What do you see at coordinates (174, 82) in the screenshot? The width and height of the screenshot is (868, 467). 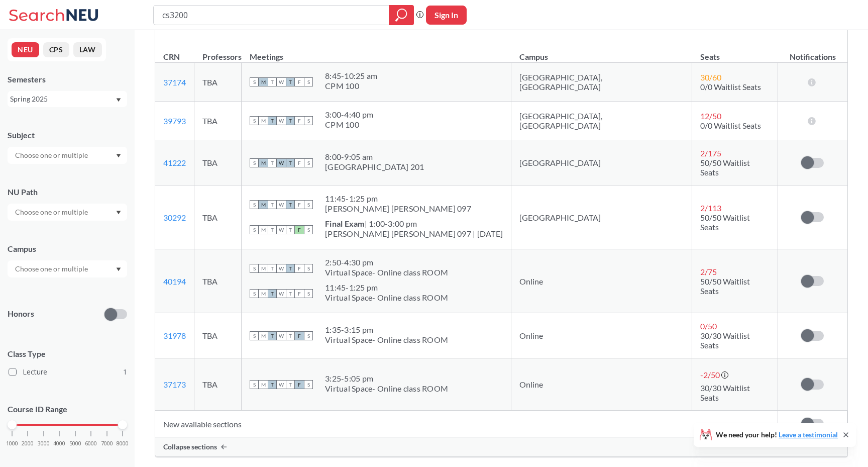 I see `a: 37174` at bounding box center [174, 82].